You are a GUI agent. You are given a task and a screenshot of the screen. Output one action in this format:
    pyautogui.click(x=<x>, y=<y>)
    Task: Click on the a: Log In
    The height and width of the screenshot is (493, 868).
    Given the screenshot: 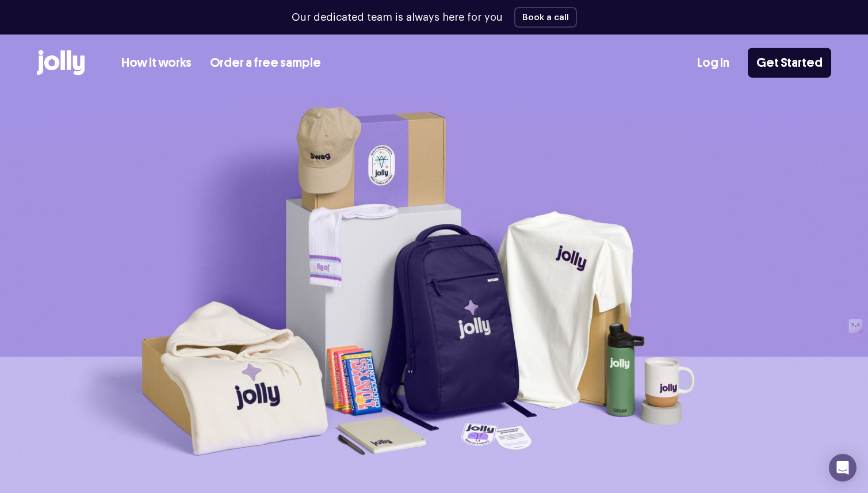 What is the action you would take?
    pyautogui.click(x=713, y=63)
    